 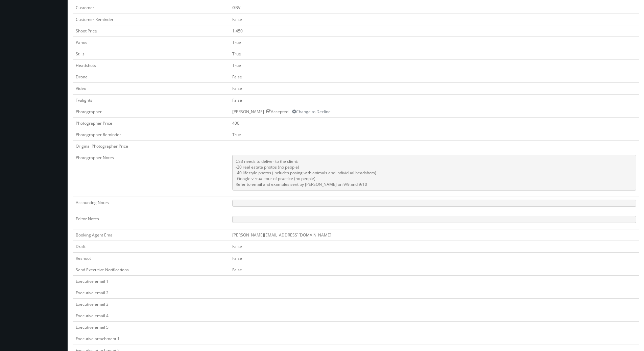 I want to click on td: Accounting Notes, so click(x=151, y=205).